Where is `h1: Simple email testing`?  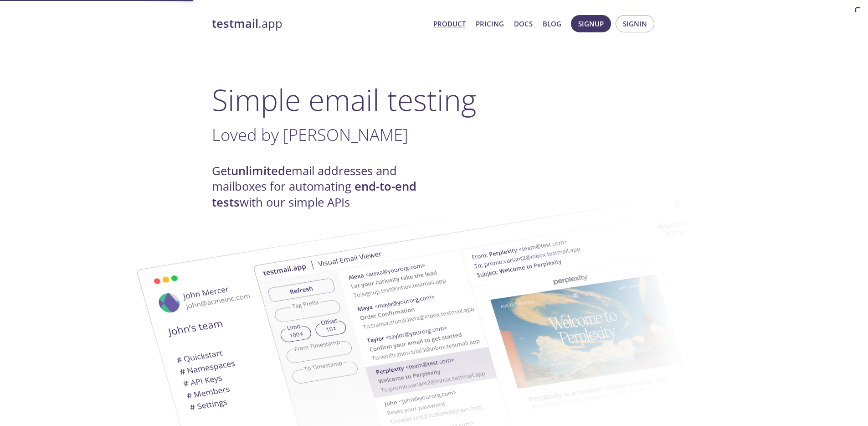
h1: Simple email testing is located at coordinates (434, 100).